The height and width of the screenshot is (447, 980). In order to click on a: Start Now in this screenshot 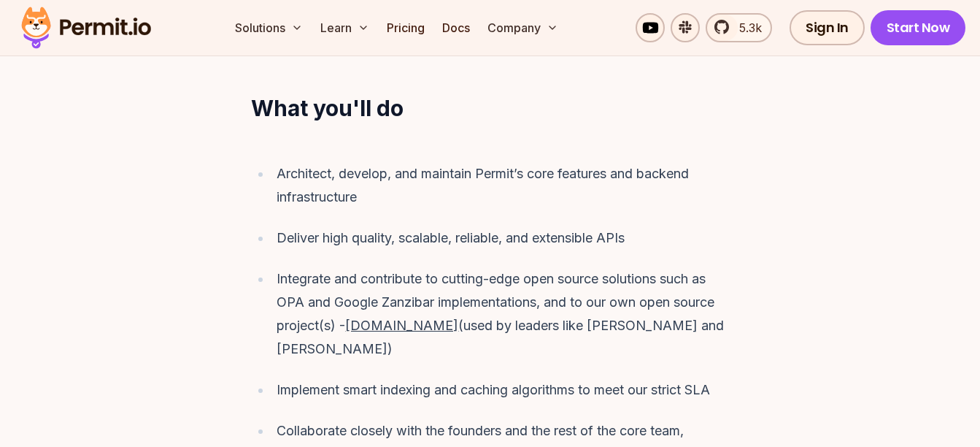, I will do `click(918, 28)`.